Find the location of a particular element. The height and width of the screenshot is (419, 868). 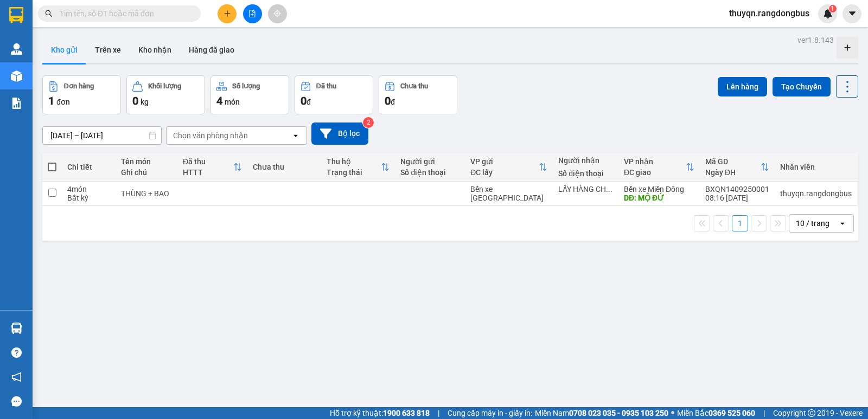

div: THÙNG + BAO is located at coordinates (146, 194).